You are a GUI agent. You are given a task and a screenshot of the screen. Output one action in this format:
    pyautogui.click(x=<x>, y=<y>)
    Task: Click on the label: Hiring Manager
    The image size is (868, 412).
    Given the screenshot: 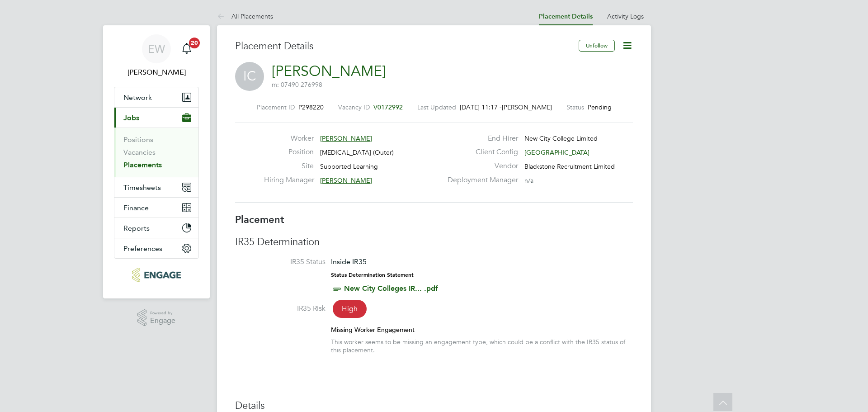 What is the action you would take?
    pyautogui.click(x=289, y=180)
    